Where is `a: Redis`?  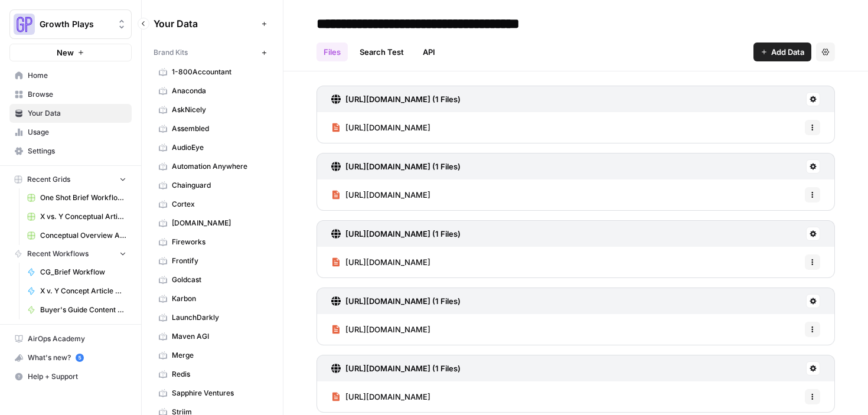
a: Redis is located at coordinates (212, 374).